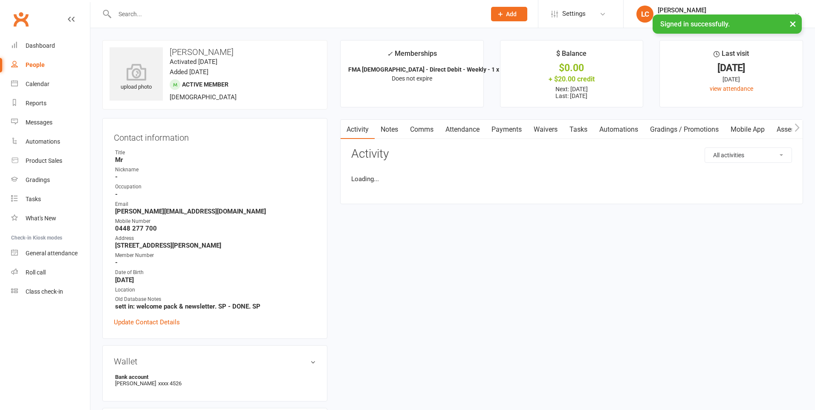  I want to click on a: Activity, so click(358, 130).